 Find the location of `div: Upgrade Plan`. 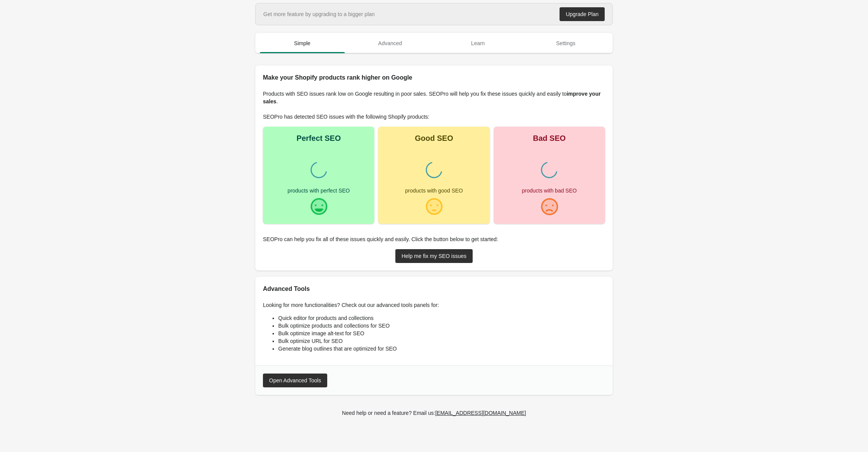

div: Upgrade Plan is located at coordinates (582, 14).